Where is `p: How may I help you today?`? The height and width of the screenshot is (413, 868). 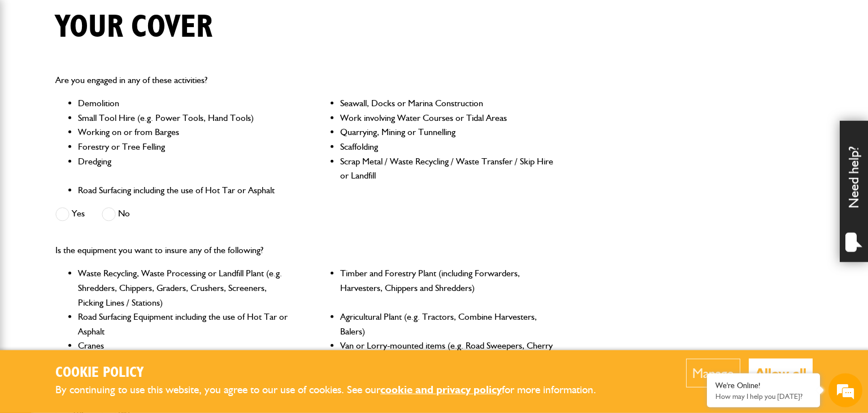 p: How may I help you today? is located at coordinates (763, 396).